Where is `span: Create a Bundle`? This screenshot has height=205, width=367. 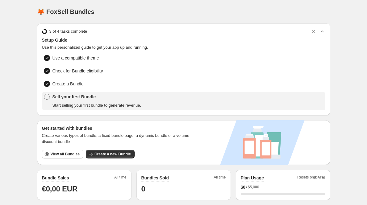
span: Create a Bundle is located at coordinates (68, 84).